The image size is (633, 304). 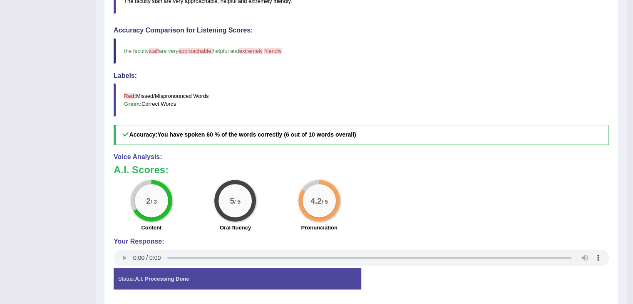 I want to click on b: Green:, so click(x=133, y=104).